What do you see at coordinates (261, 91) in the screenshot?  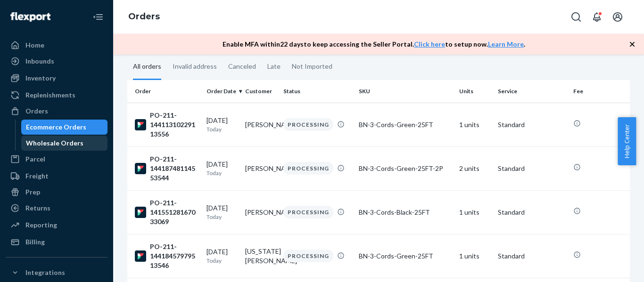 I see `div: Customer` at bounding box center [261, 91].